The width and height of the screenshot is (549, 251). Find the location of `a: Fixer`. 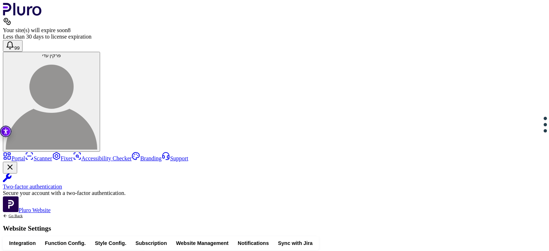

a: Fixer is located at coordinates (63, 158).